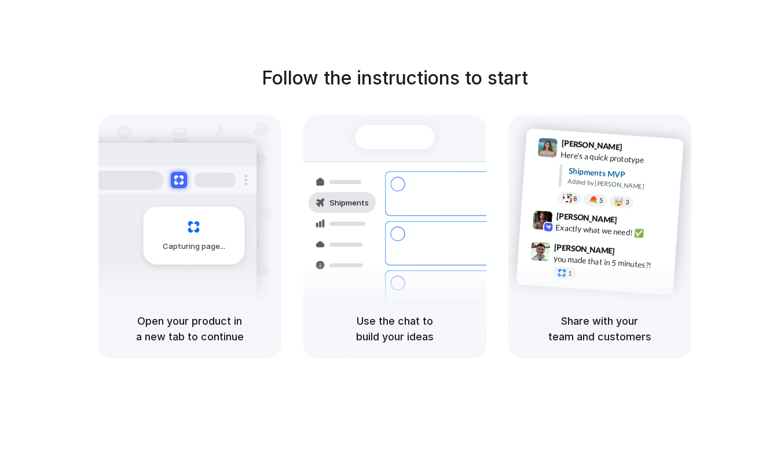 Image resolution: width=766 pixels, height=470 pixels. I want to click on h5: Open your product in a new tab to continue, so click(190, 329).